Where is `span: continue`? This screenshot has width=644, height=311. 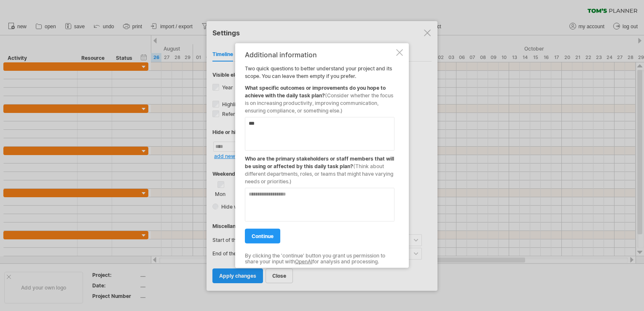
span: continue is located at coordinates (263, 236).